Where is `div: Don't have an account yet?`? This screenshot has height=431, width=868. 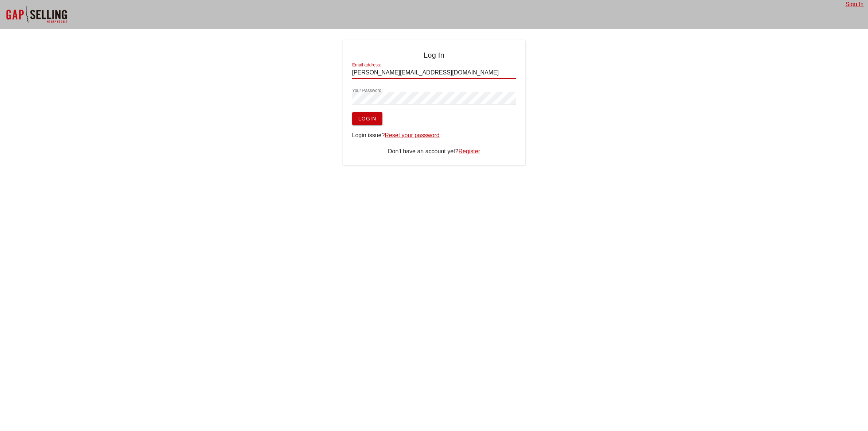
div: Don't have an account yet? is located at coordinates (434, 151).